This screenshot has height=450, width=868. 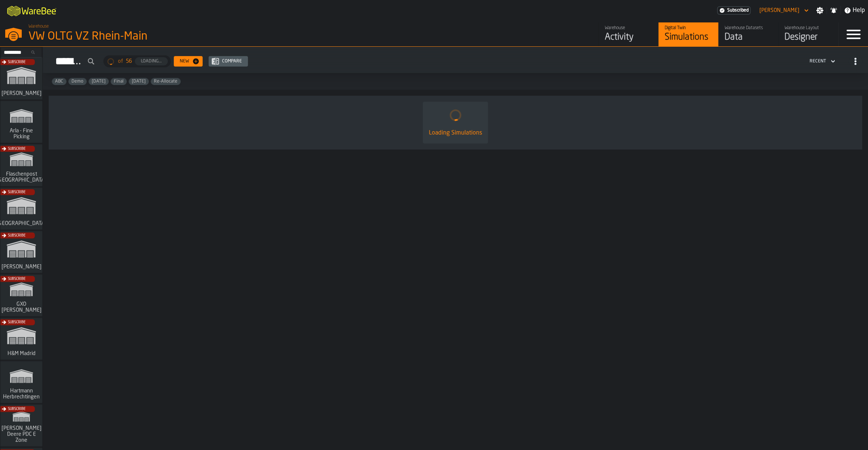 What do you see at coordinates (629, 38) in the screenshot?
I see `div: Activity` at bounding box center [629, 38].